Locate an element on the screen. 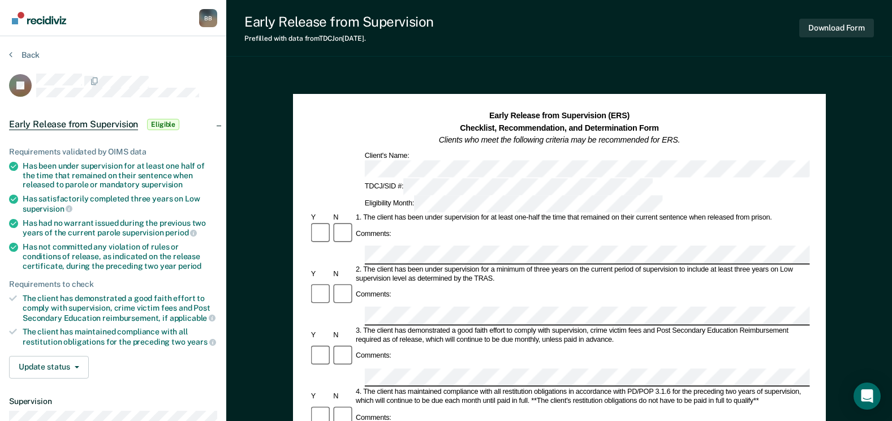  button: Profile dropdown button is located at coordinates (208, 18).